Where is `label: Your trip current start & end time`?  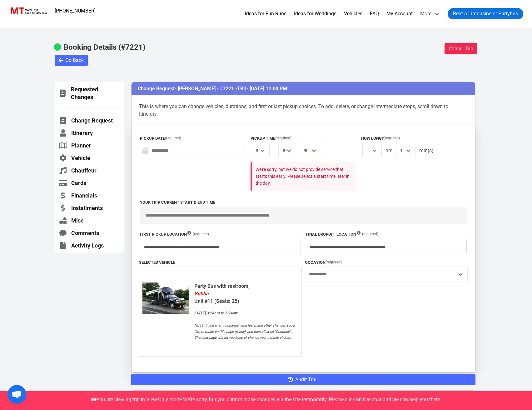 label: Your trip current start & end time is located at coordinates (303, 202).